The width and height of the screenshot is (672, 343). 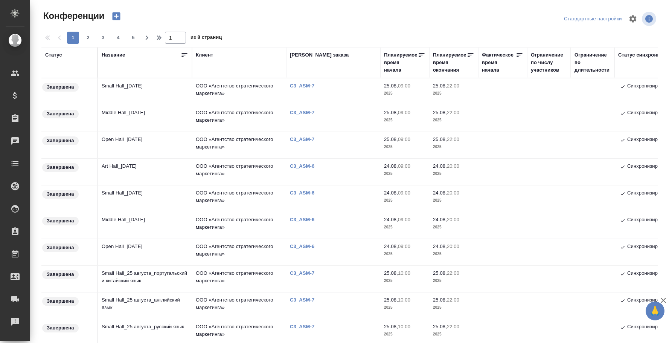 I want to click on td: Small Hall_25 августа_португальский и китайский язык, so click(x=145, y=279).